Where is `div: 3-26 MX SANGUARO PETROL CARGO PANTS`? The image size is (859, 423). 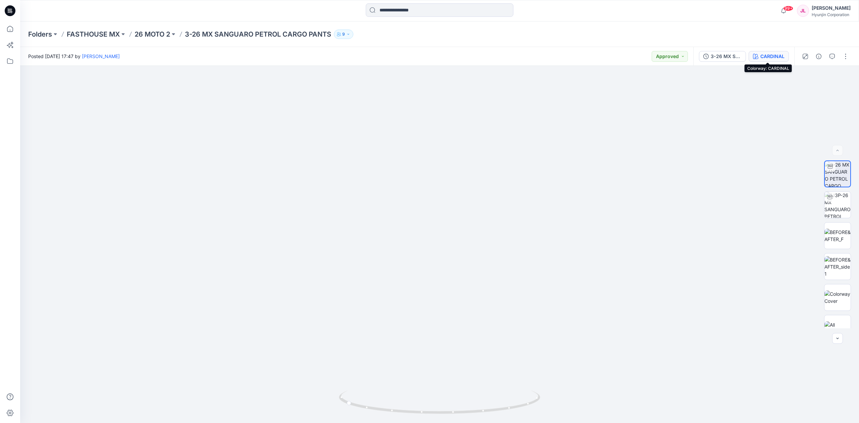 div: 3-26 MX SANGUARO PETROL CARGO PANTS is located at coordinates (726, 56).